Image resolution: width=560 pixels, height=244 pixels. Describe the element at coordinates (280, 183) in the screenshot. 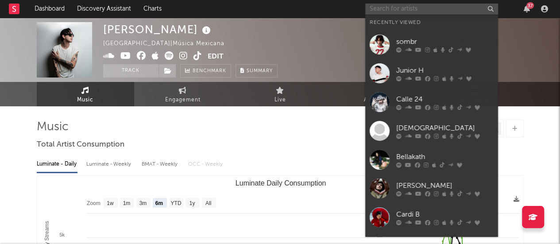

I see `text: Luminate Daily Consumption` at that location.